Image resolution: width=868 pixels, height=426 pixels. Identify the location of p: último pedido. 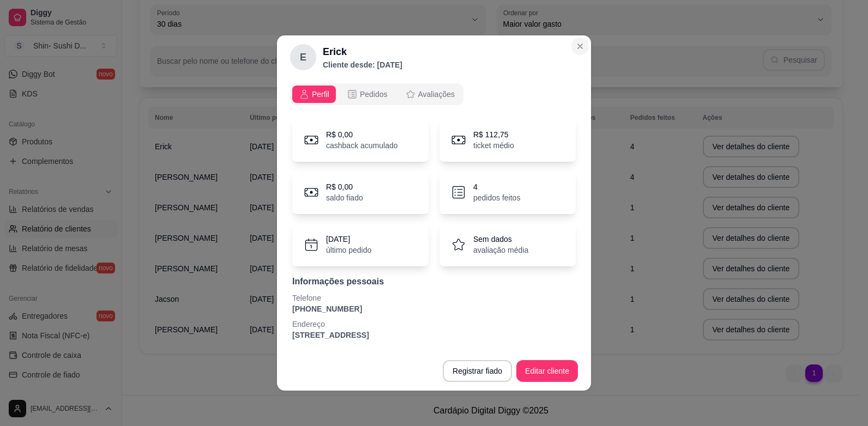
(348, 250).